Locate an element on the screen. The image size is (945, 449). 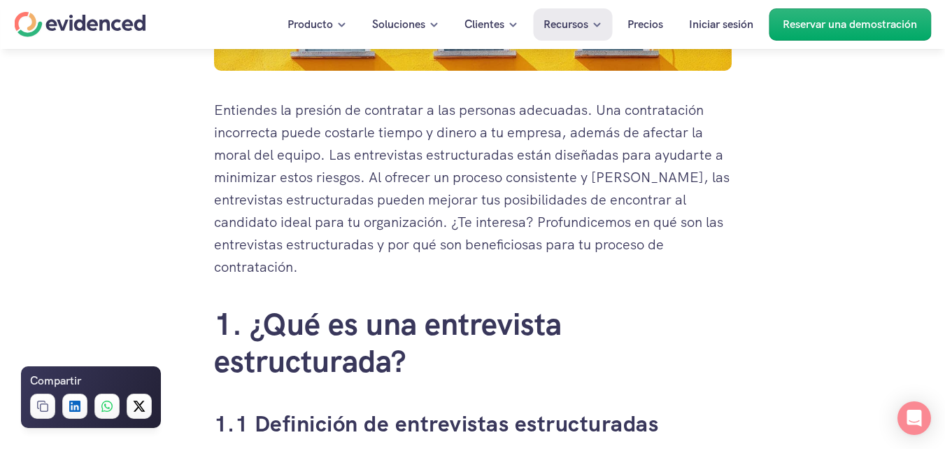
div: Abrir Intercom Messenger is located at coordinates (915, 418).